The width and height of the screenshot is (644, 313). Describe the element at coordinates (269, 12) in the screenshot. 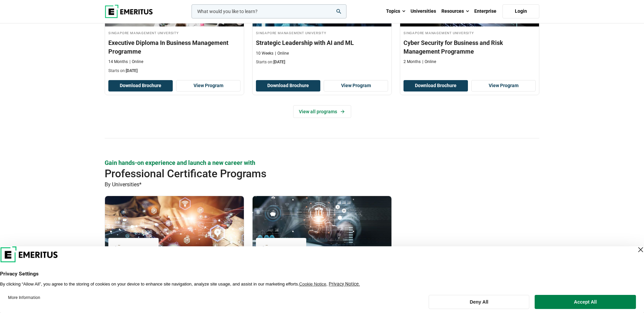

I see `input: woocommerce-product-search-field-0` at that location.